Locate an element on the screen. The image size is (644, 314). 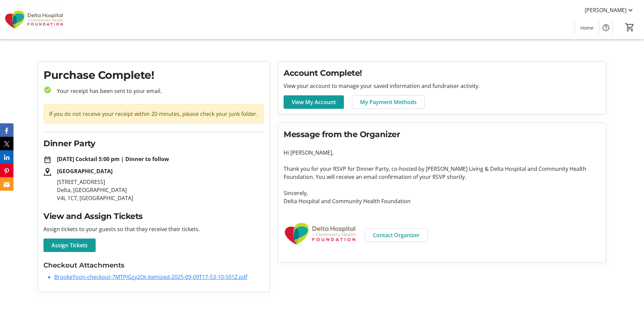
span: Contact Organizer is located at coordinates (396, 235).